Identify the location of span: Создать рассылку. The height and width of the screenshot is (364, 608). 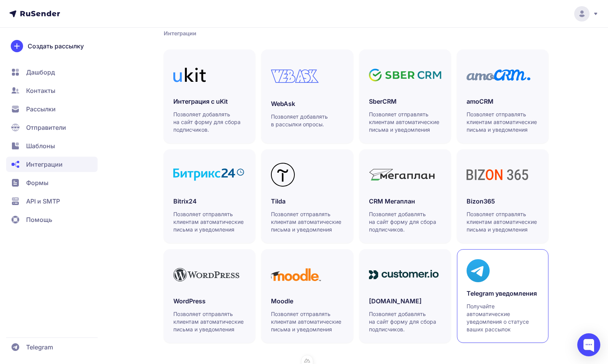
(55, 46).